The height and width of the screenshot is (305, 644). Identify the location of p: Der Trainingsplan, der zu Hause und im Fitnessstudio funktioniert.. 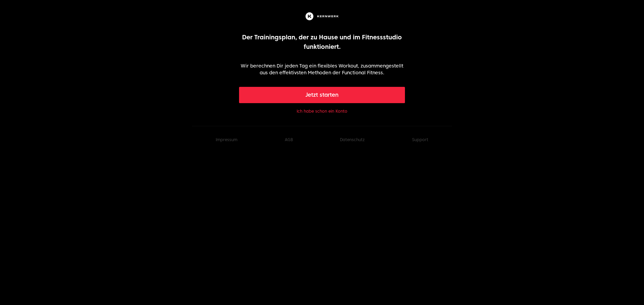
(322, 42).